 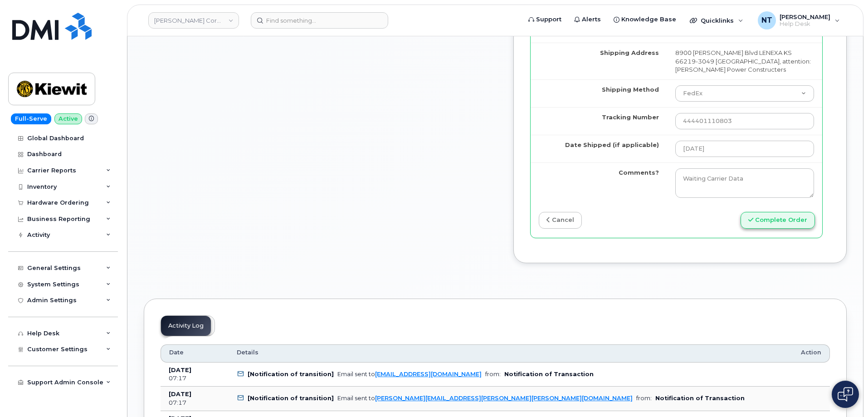 I want to click on span: Knowledge Base, so click(x=649, y=19).